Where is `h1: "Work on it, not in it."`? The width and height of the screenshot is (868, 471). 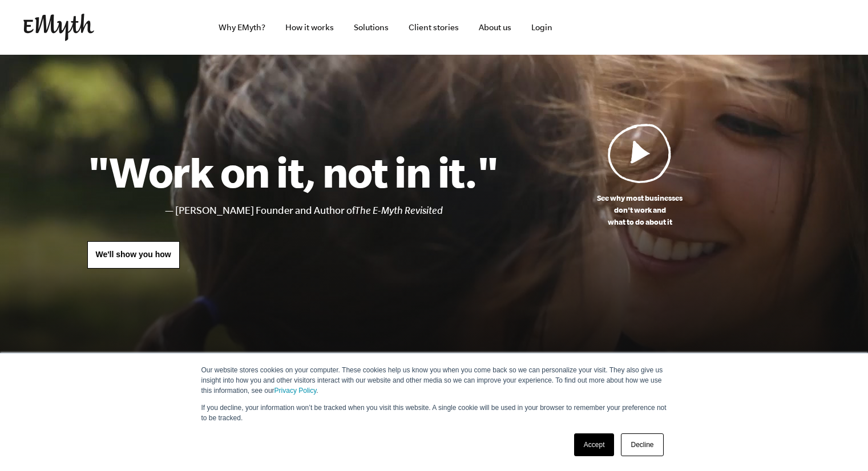
h1: "Work on it, not in it." is located at coordinates (292, 172).